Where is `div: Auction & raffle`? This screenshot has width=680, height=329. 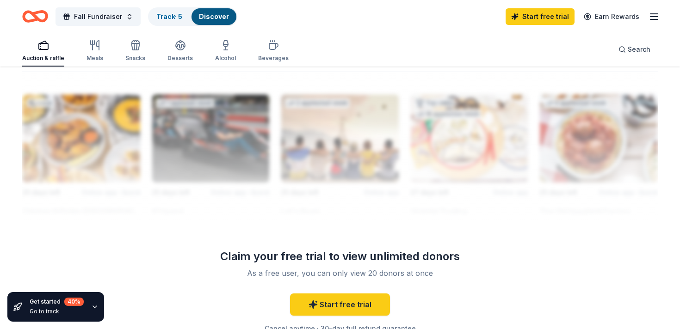
div: Auction & raffle is located at coordinates (43, 58).